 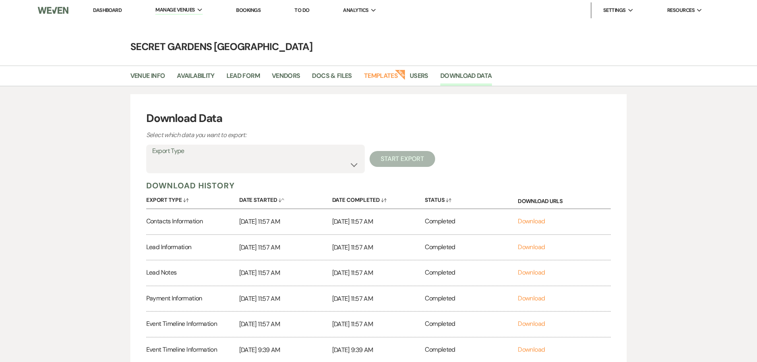 What do you see at coordinates (681, 10) in the screenshot?
I see `span: Resources` at bounding box center [681, 10].